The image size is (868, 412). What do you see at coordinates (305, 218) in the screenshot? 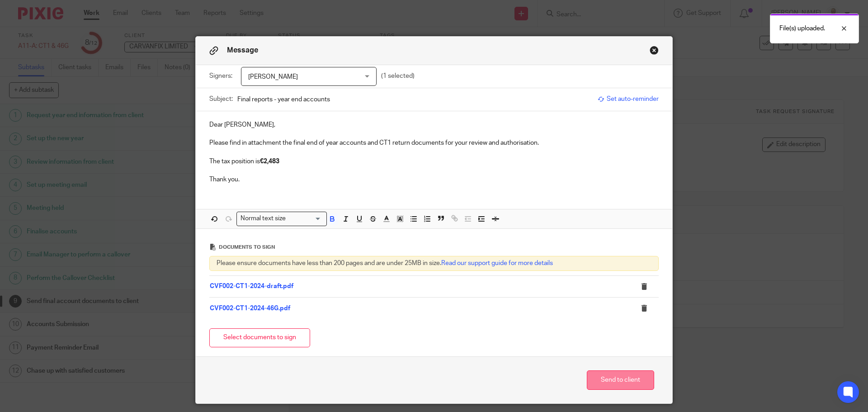
I see `input: Search for option` at bounding box center [305, 218].